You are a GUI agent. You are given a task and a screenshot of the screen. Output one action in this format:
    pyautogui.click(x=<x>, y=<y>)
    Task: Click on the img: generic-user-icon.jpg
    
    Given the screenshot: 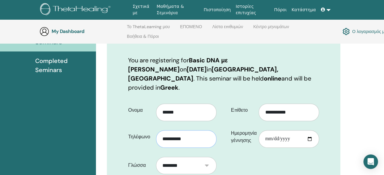 What is the action you would take?
    pyautogui.click(x=44, y=32)
    